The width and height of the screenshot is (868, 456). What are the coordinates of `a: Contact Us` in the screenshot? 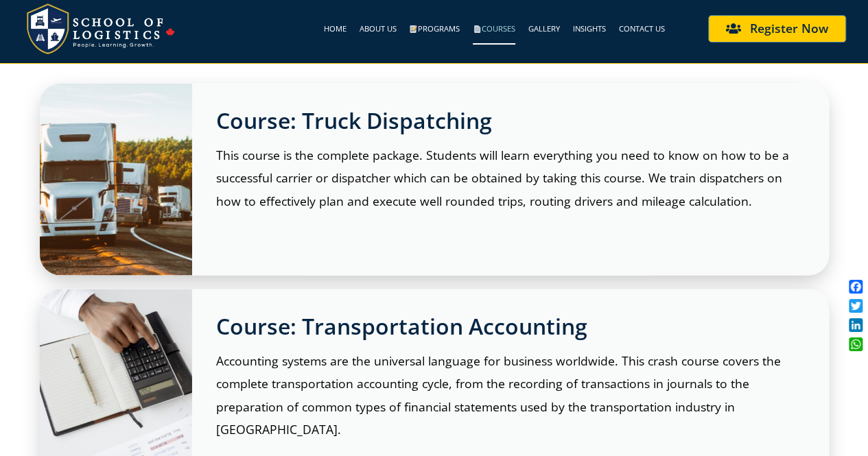 It's located at (642, 29).